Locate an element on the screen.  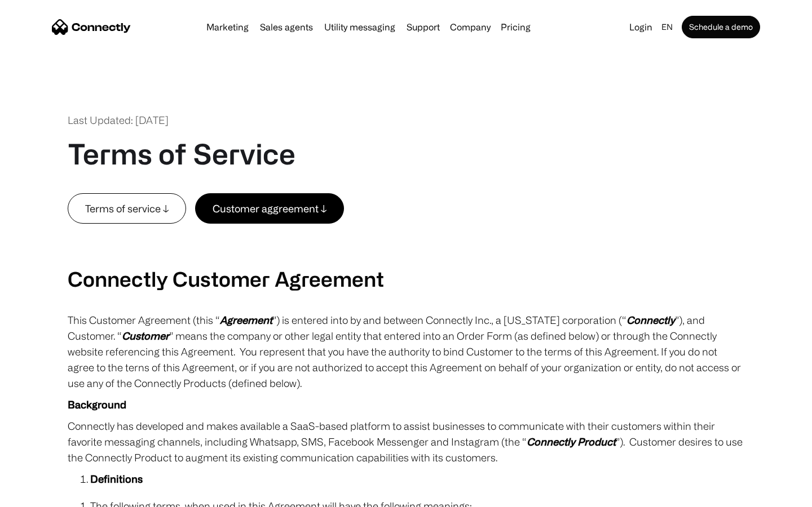
h1: Terms of Service is located at coordinates (181, 154).